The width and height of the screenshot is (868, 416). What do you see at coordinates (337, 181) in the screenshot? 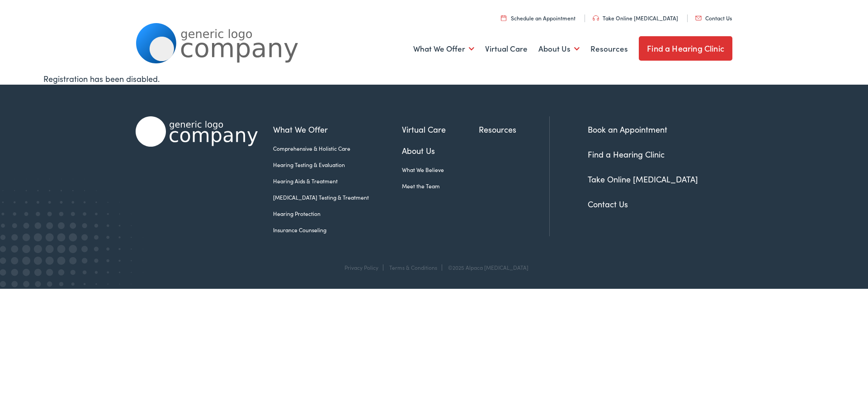
I see `a: Hearing Aids & Treatment` at bounding box center [337, 181].